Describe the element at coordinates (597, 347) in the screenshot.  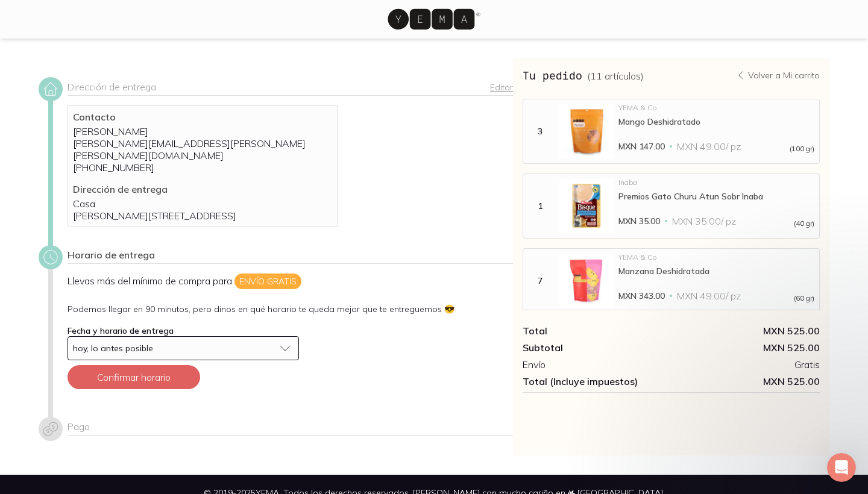
I see `div: Subtotal` at that location.